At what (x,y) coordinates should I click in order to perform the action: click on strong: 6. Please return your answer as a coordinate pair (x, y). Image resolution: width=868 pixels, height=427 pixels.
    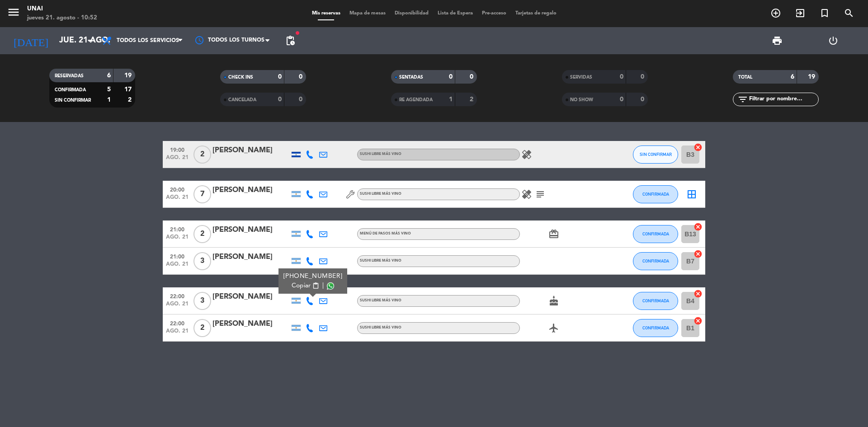
    Looking at the image, I should click on (109, 75).